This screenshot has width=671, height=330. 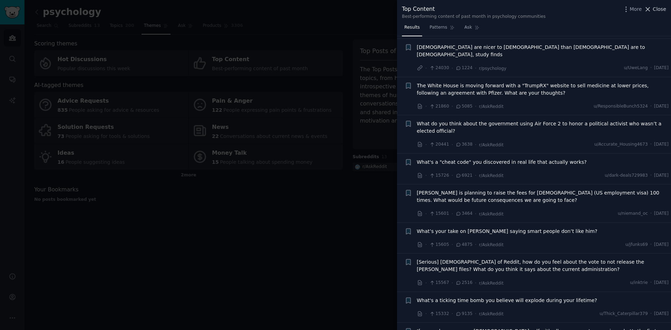 I want to click on span: u/niemand_oc, so click(x=633, y=214).